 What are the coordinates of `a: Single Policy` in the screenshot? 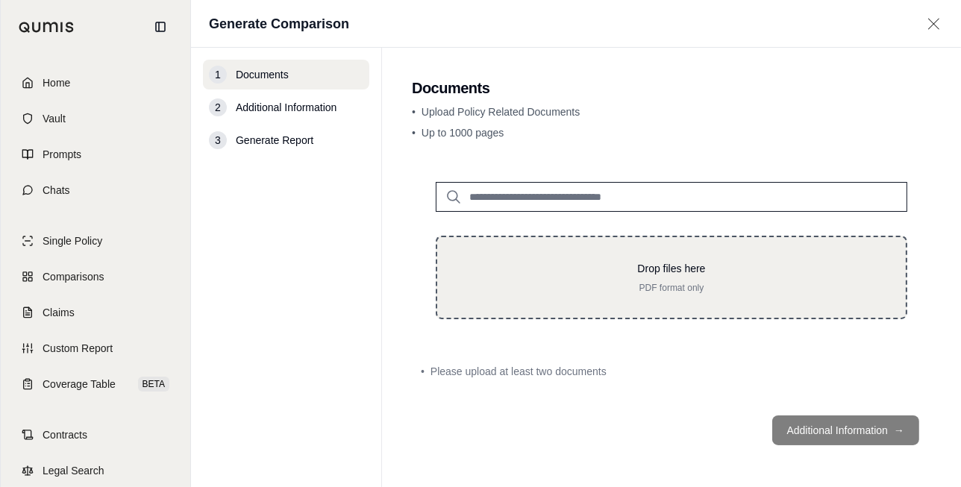 It's located at (95, 241).